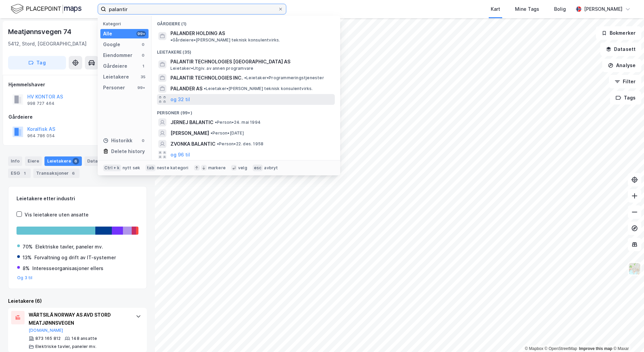  I want to click on div: WÄRTSILÄ NORWAY AS AVD STORD MEATJØNNSVEGEN, so click(79, 319).